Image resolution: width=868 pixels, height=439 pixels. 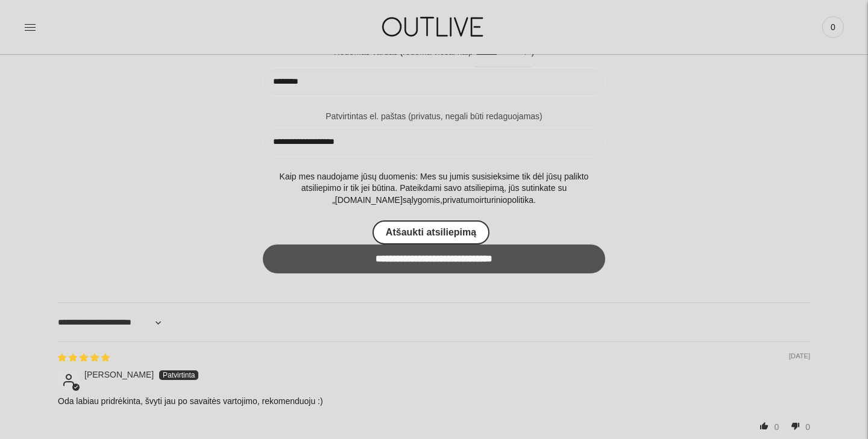 What do you see at coordinates (84, 358) in the screenshot?
I see `span: 5 star review` at bounding box center [84, 358].